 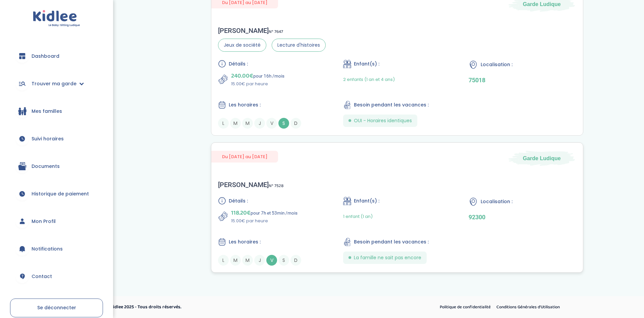 I want to click on span: Se déconnecter, so click(x=57, y=308).